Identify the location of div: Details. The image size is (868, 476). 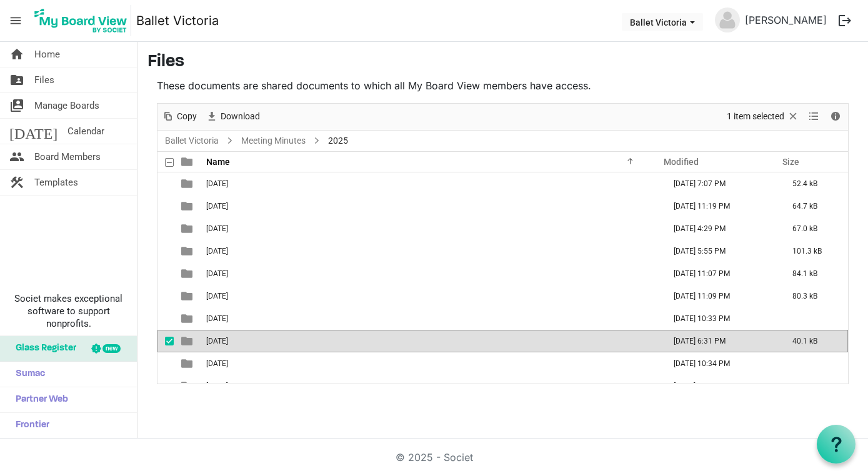
(836, 117).